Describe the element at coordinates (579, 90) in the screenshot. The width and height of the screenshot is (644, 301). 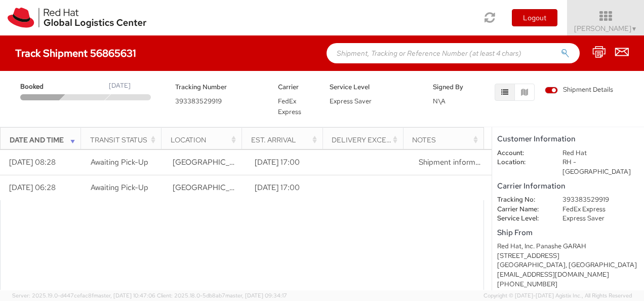
I see `span: Shipment Details` at that location.